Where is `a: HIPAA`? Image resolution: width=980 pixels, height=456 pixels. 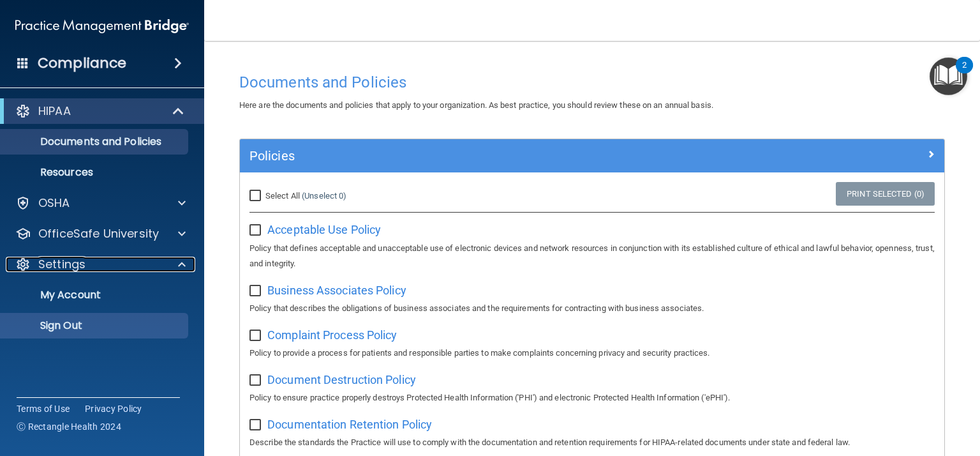
a: HIPAA is located at coordinates (100, 111).